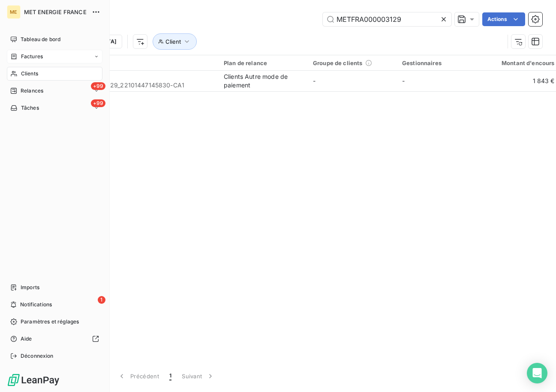  I want to click on span: MET ENERGIE FRANCE, so click(55, 12).